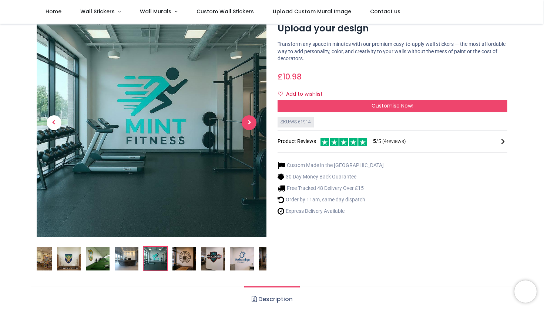 This screenshot has width=544, height=310. What do you see at coordinates (295, 122) in the screenshot?
I see `div: SKU: WS-61914` at bounding box center [295, 122].